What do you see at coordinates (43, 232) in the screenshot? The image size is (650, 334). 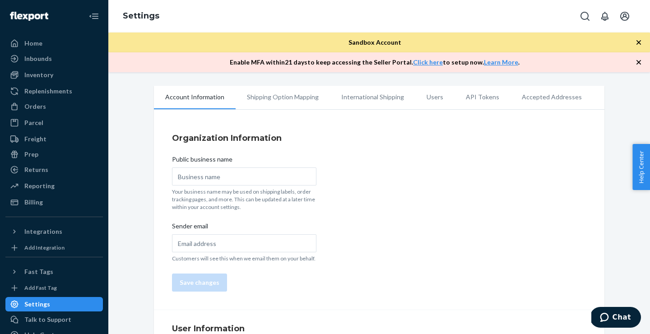 I see `div: Integrations` at bounding box center [43, 232].